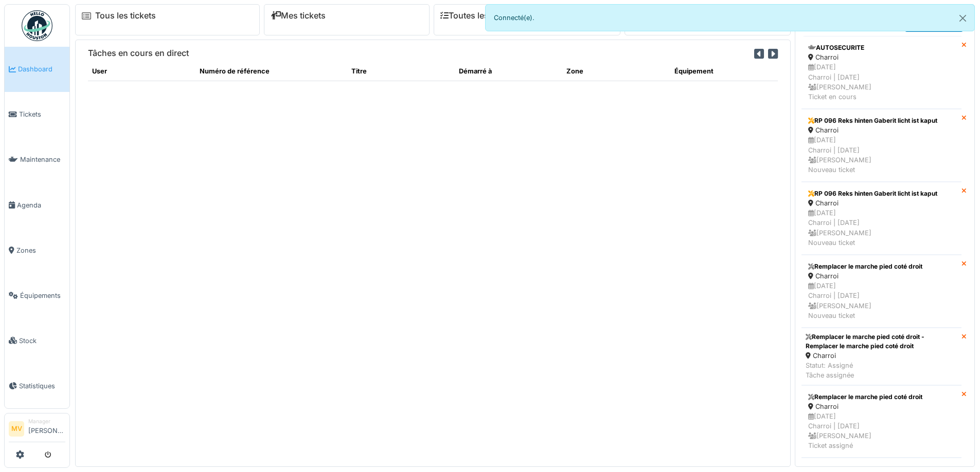 This screenshot has width=980, height=472. What do you see at coordinates (616, 71) in the screenshot?
I see `th: Zone` at bounding box center [616, 71].